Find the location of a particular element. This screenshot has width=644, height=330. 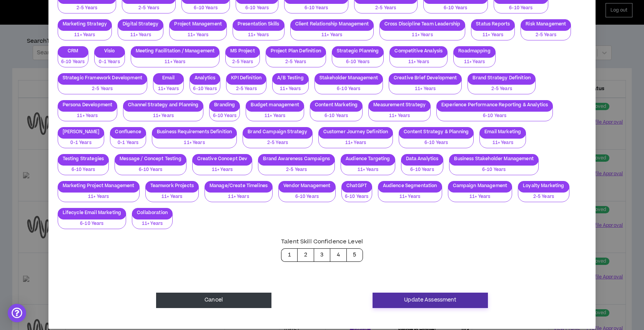

p: 3 is located at coordinates (322, 255).